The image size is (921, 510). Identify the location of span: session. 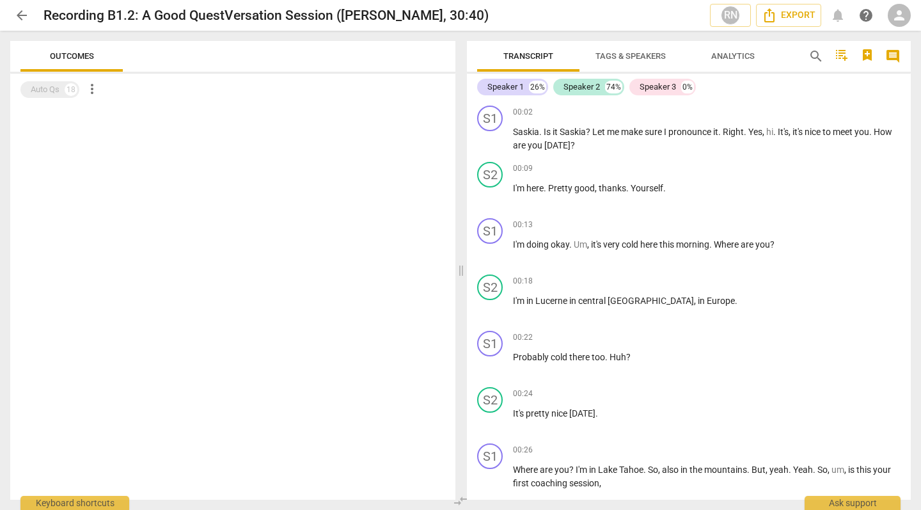
(584, 483).